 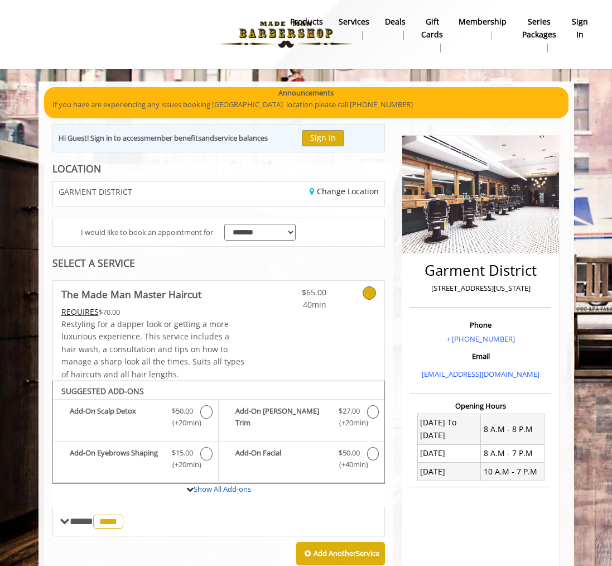 I want to click on b: Add Another Service, so click(x=347, y=553).